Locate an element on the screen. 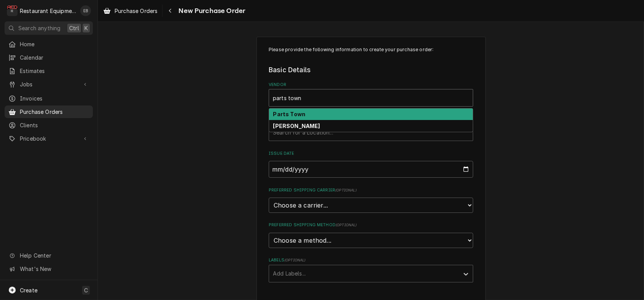 The width and height of the screenshot is (644, 300). a: Go to Help Center is located at coordinates (48, 255).